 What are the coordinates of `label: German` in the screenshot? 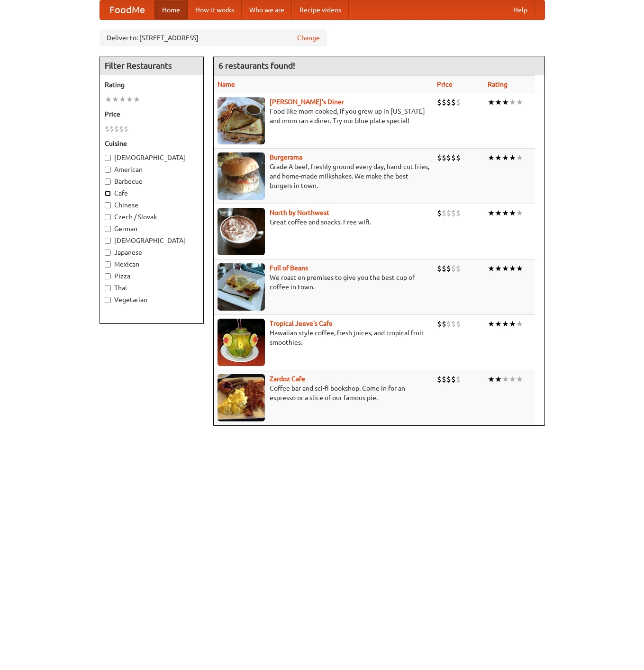 It's located at (152, 229).